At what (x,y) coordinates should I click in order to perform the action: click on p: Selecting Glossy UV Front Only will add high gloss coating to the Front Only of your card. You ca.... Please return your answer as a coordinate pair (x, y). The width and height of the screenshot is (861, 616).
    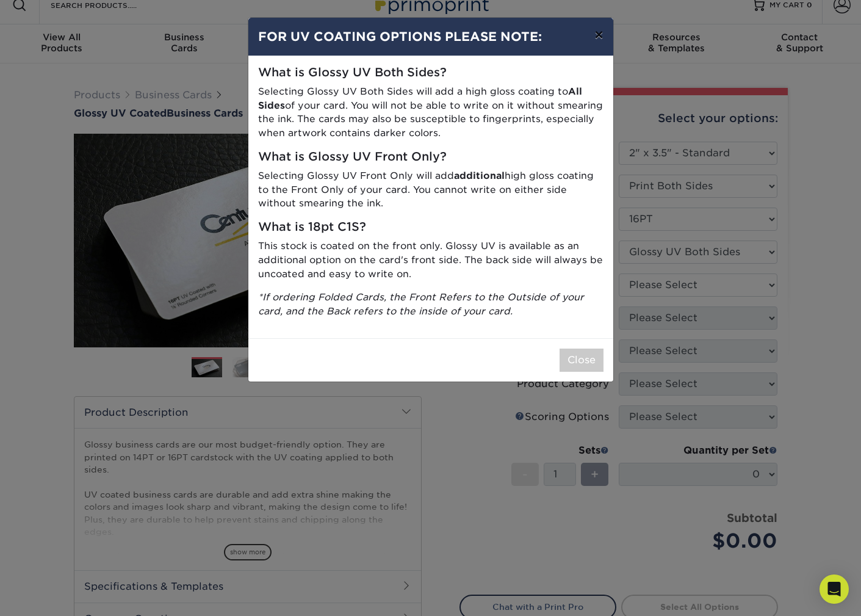
    Looking at the image, I should click on (430, 190).